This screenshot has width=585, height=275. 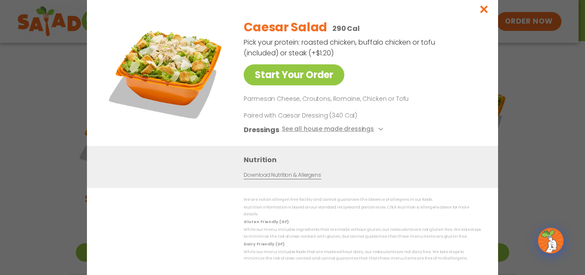 What do you see at coordinates (294, 75) in the screenshot?
I see `a: Start Your Order` at bounding box center [294, 75].